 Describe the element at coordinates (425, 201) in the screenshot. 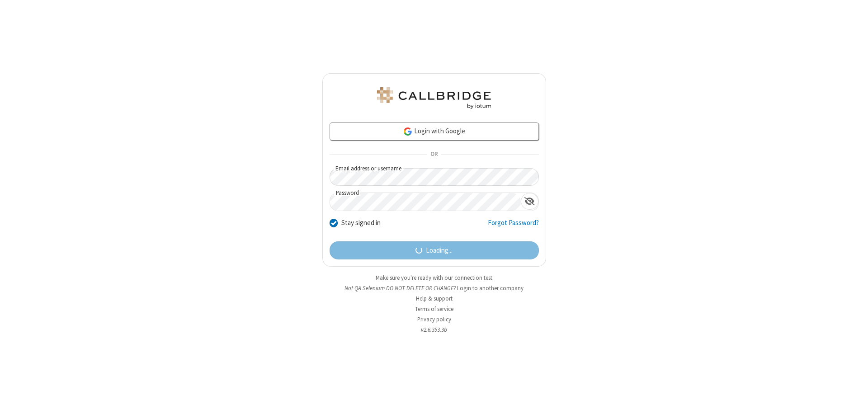

I see `input: Password` at that location.